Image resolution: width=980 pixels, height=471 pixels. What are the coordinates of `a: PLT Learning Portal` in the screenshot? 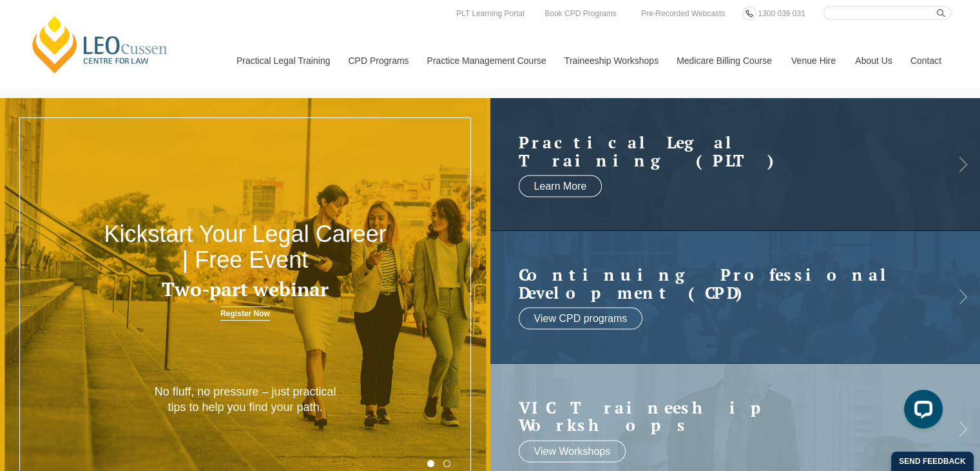 It's located at (490, 13).